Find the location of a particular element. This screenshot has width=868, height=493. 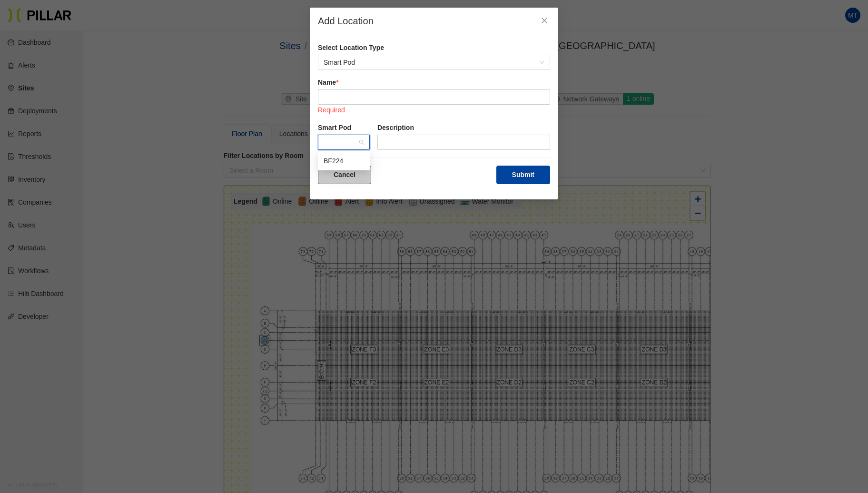

div: BF224 is located at coordinates (344, 161).